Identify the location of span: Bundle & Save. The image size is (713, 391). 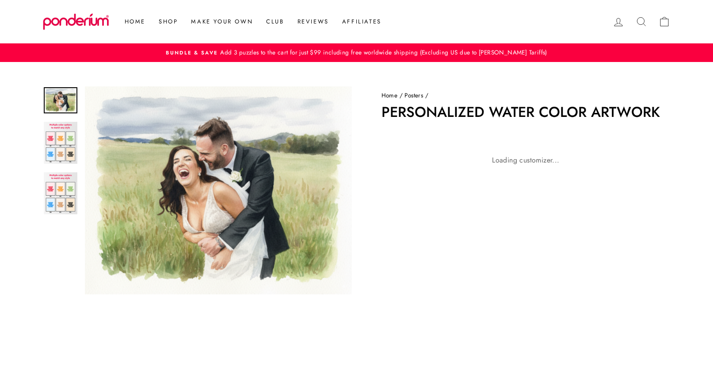
(192, 53).